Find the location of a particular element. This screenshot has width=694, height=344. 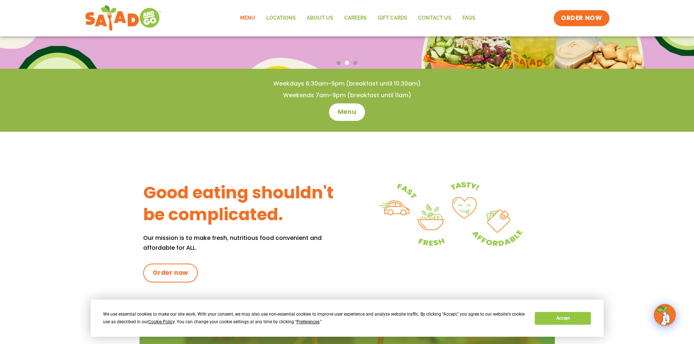

span: Go to slide 1 is located at coordinates (339, 63).